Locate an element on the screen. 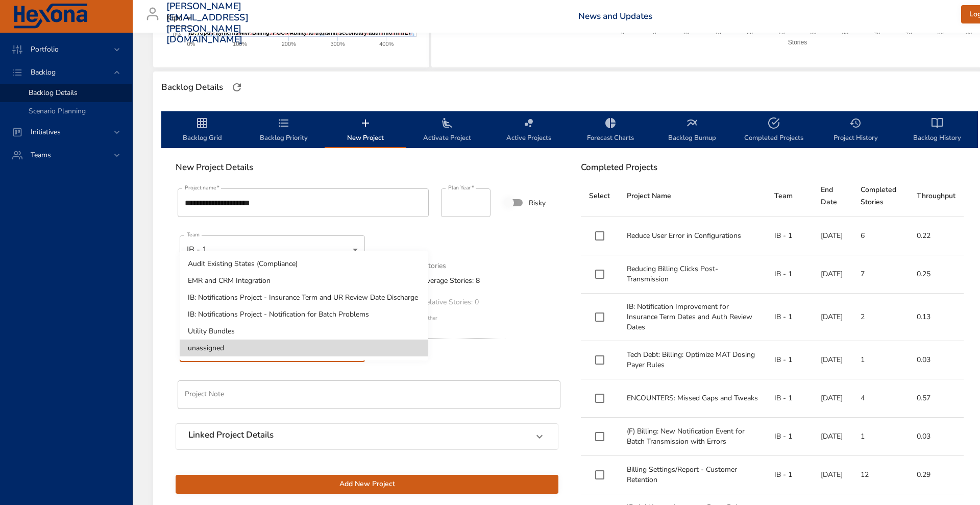 The height and width of the screenshot is (505, 980). li: Utility Bundles is located at coordinates (303, 330).